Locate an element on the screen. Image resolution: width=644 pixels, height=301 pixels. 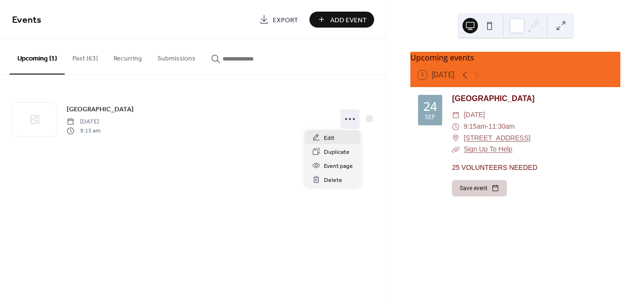
div: 25 VOLUNTEERS NEEDED is located at coordinates (532, 168).